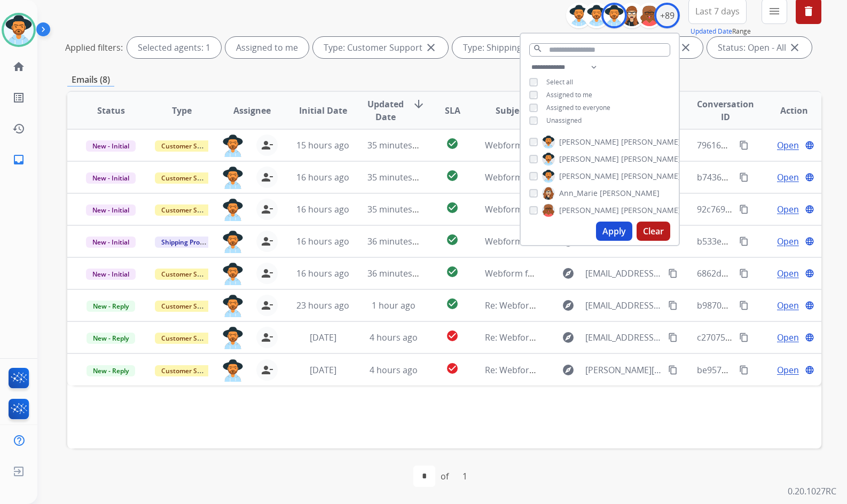 The width and height of the screenshot is (847, 504). What do you see at coordinates (252, 111) in the screenshot?
I see `span: Assignee` at bounding box center [252, 111].